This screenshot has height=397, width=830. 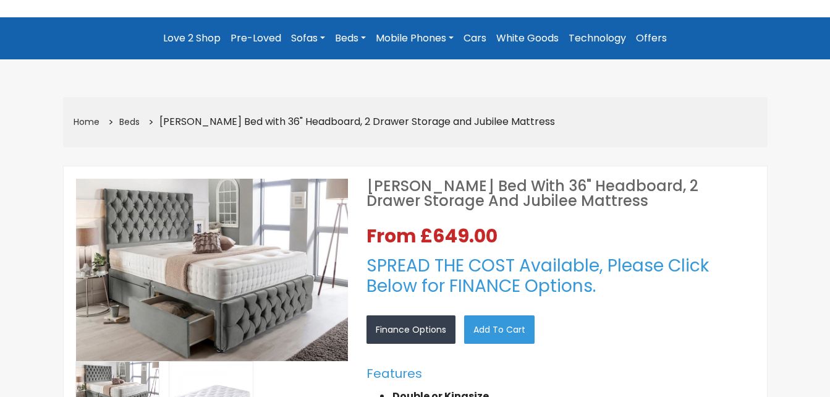 What do you see at coordinates (308, 38) in the screenshot?
I see `a: Sofas` at bounding box center [308, 38].